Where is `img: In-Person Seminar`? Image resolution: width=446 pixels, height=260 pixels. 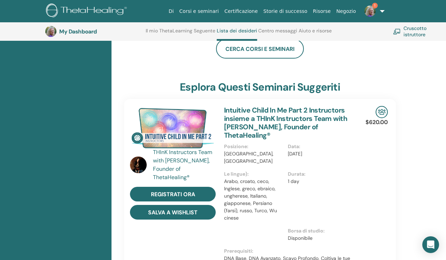 img: In-Person Seminar is located at coordinates (382, 112).